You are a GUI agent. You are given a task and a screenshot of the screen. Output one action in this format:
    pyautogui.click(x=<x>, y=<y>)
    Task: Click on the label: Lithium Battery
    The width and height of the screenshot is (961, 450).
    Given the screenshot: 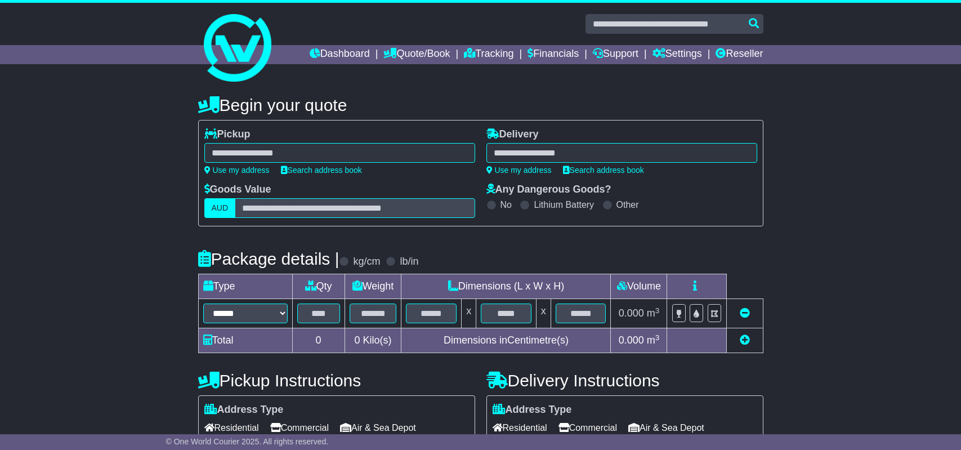 What is the action you would take?
    pyautogui.click(x=563, y=204)
    